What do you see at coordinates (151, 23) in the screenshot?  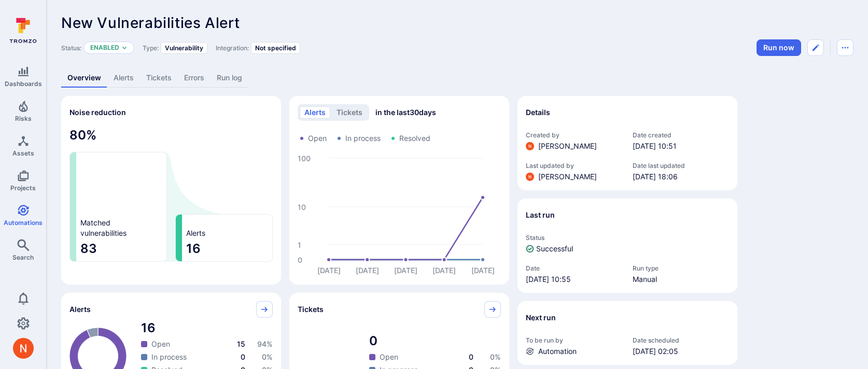 I see `span: New Vulnerabilities Alert` at bounding box center [151, 23].